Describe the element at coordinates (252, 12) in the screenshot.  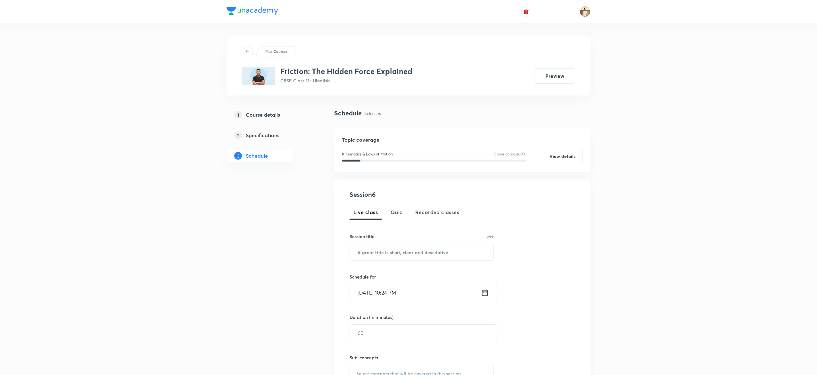
I see `a: Company Logo` at that location.